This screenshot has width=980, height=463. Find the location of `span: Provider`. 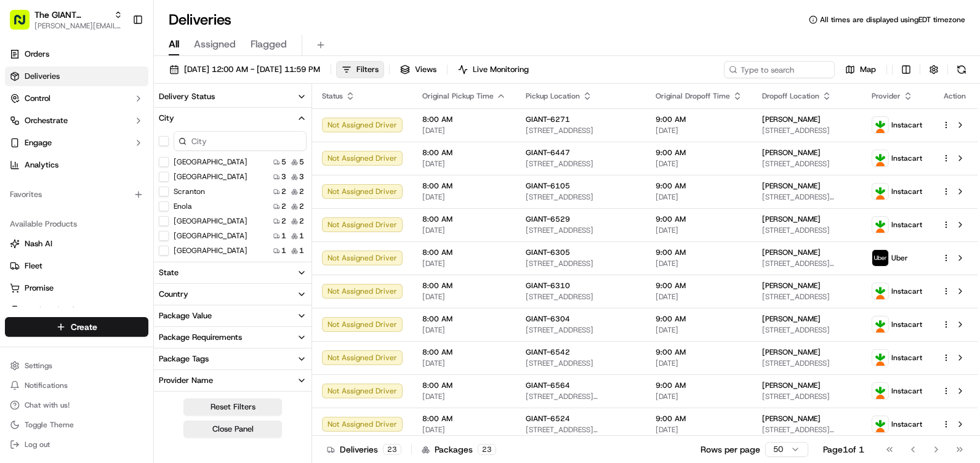

span: Provider is located at coordinates (886, 96).